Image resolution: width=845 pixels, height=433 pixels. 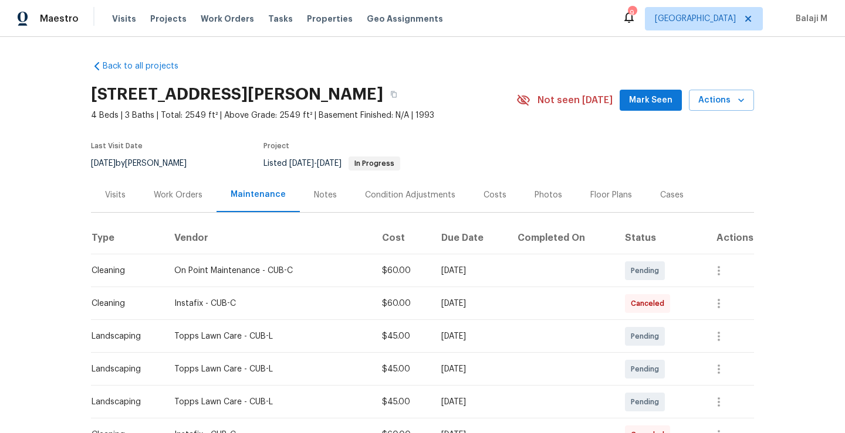 I want to click on div: Notes, so click(x=325, y=195).